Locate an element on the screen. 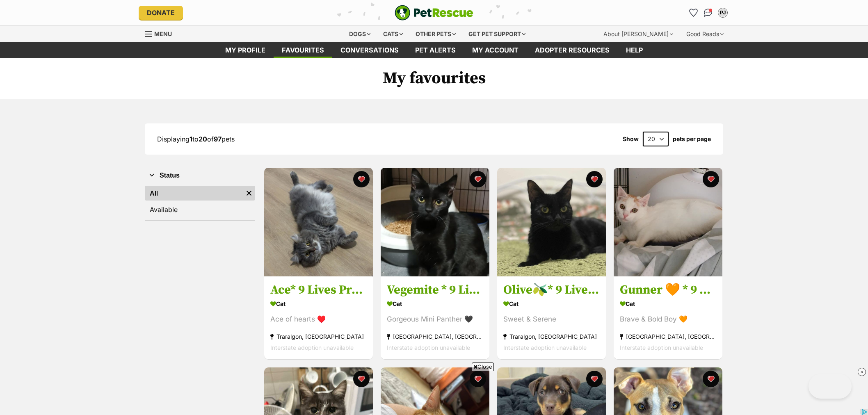  a: All is located at coordinates (194, 193).